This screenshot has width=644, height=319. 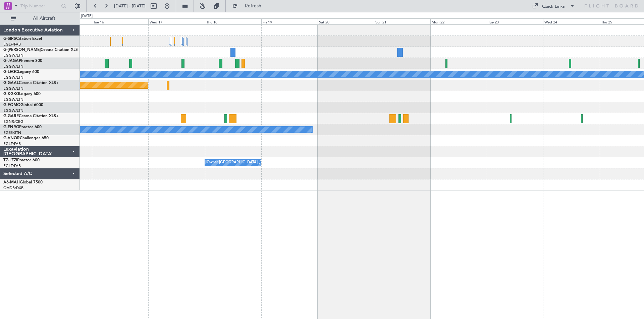 I want to click on div: Wed 24, so click(x=571, y=22).